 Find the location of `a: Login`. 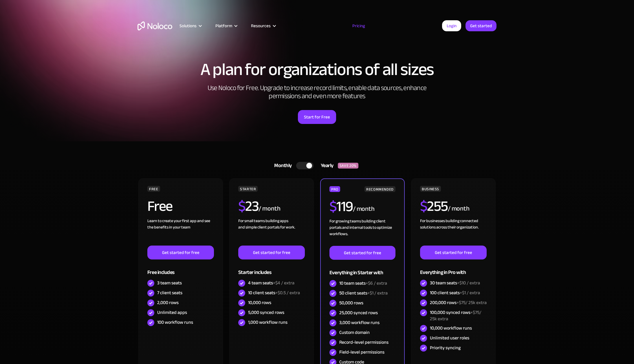

a: Login is located at coordinates (452, 26).